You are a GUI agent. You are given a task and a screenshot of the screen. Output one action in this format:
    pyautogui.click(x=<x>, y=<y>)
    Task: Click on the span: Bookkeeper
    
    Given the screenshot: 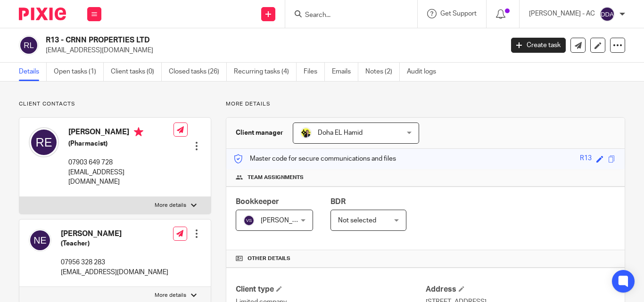 What is the action you would take?
    pyautogui.click(x=257, y=201)
    